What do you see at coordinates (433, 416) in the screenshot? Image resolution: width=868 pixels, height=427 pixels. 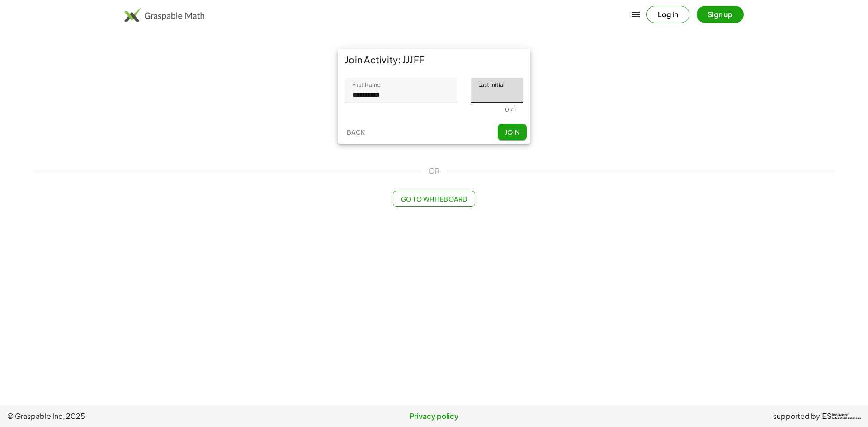 I see `a: Privacy policy` at bounding box center [433, 416].